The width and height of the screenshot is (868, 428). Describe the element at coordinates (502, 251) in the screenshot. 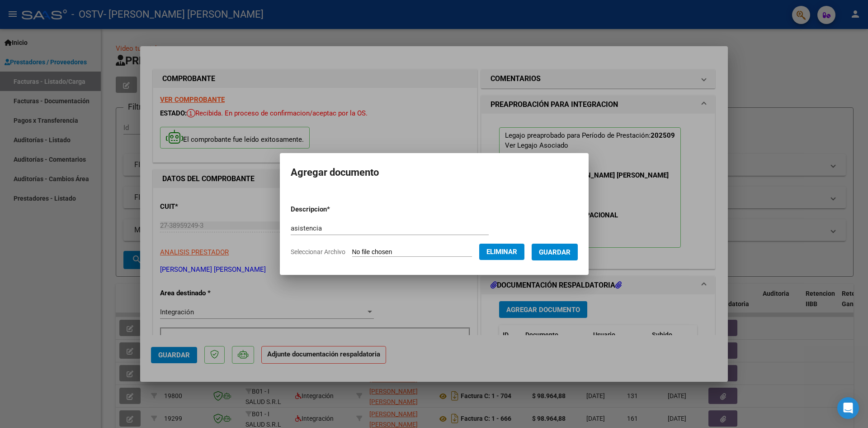

I see `span: Eliminar` at that location.